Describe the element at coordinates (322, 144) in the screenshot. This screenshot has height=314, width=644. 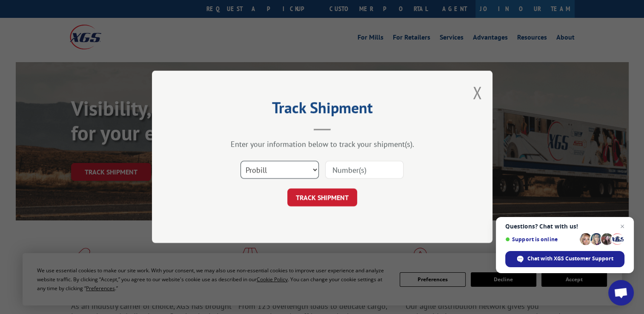
I see `div: Enter your information below to track your shipment(s).` at that location.